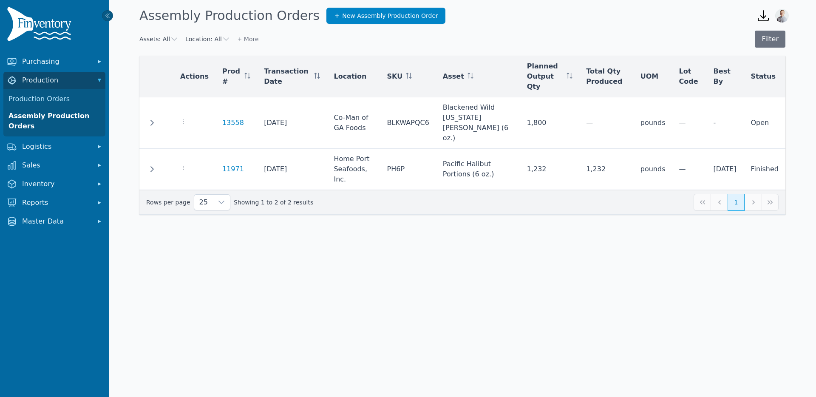 This screenshot has width=816, height=397. What do you see at coordinates (725, 76) in the screenshot?
I see `span: Best By` at bounding box center [725, 76].